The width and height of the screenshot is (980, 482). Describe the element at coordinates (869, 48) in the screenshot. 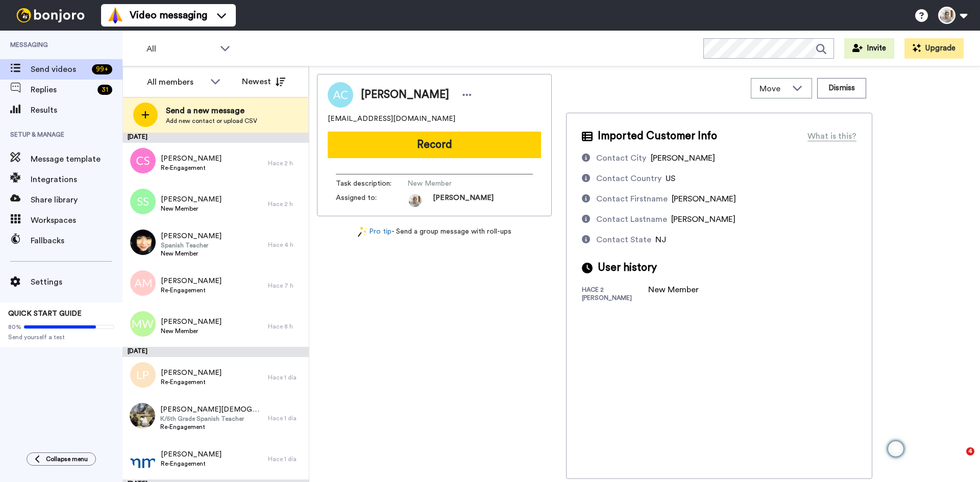

I see `a: Invite` at that location.